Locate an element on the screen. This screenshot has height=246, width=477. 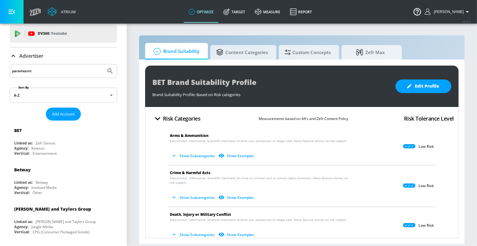
div: A-Z is located at coordinates (63, 95).